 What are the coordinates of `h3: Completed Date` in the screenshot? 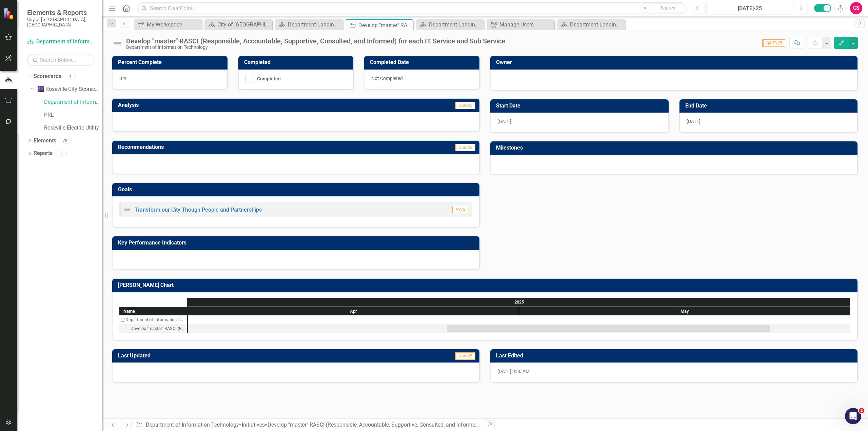 It's located at (422, 63).